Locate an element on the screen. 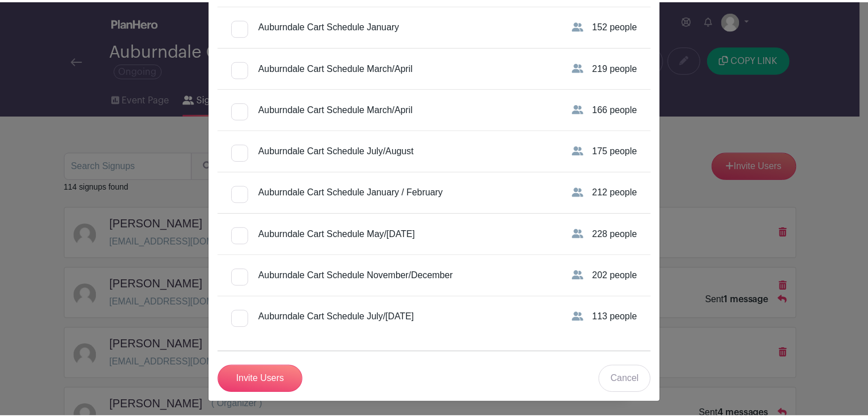 The height and width of the screenshot is (417, 868). div: Auburndale Cart Schedule January / February is located at coordinates (354, 192).